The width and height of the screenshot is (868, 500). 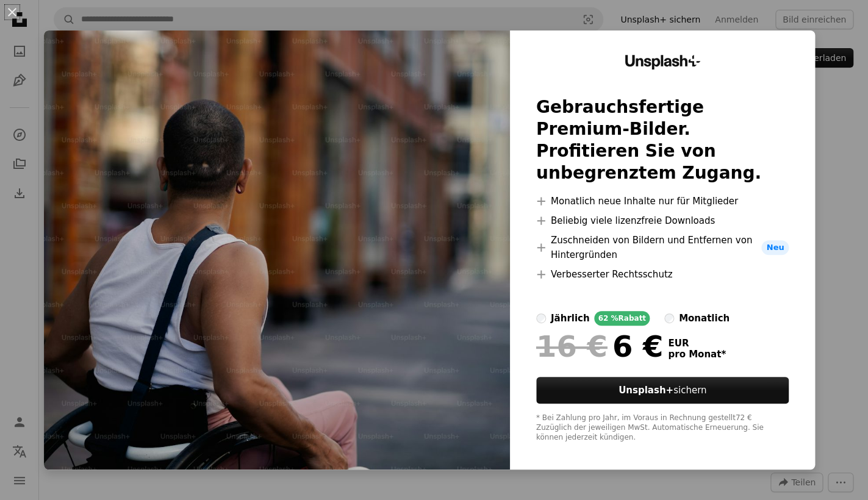 What do you see at coordinates (663, 274) in the screenshot?
I see `li: Verbesserter Rechtsschutz` at bounding box center [663, 274].